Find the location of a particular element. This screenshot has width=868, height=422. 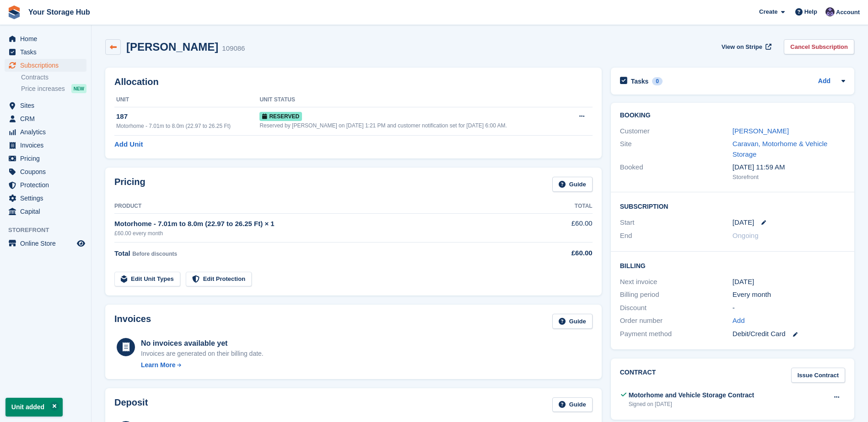

span: Invoices is located at coordinates (48, 145).